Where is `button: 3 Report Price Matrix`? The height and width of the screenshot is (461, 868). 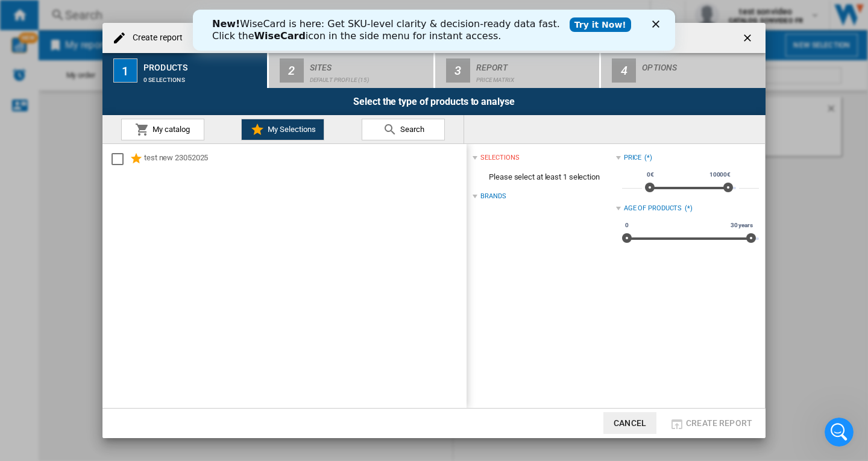
button: 3 Report Price Matrix is located at coordinates (518, 71).